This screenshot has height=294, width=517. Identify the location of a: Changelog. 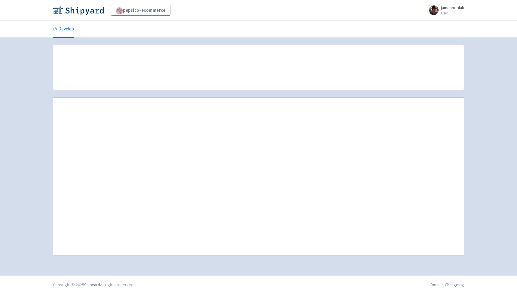
(455, 284).